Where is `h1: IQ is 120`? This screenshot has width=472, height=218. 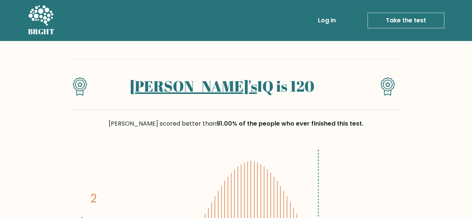 h1: IQ is 120 is located at coordinates (222, 86).